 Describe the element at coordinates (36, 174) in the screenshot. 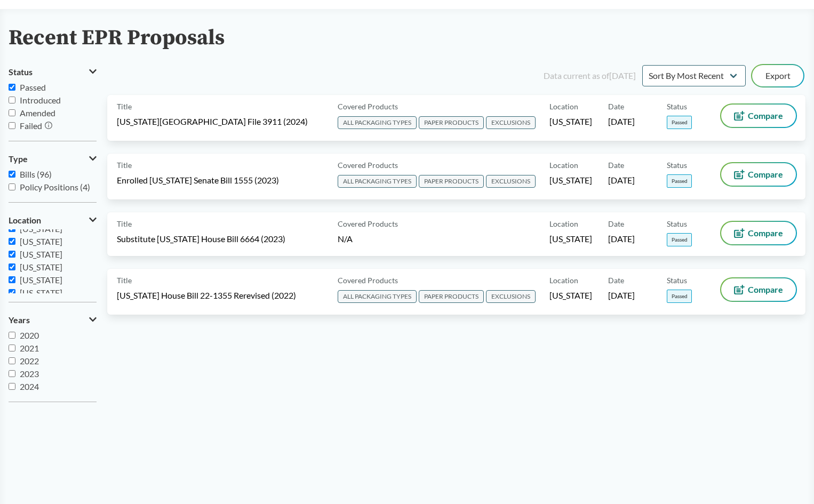

I see `span: Bills (96)` at that location.